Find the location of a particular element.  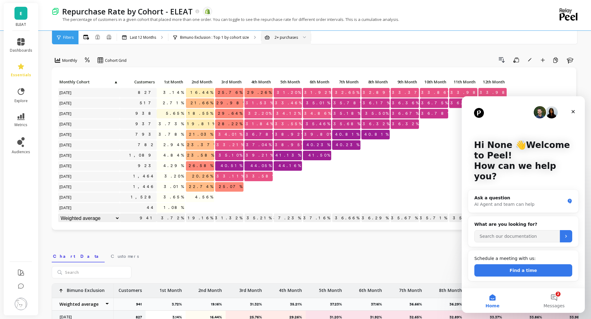

span: 3.78% is located at coordinates (171, 135).